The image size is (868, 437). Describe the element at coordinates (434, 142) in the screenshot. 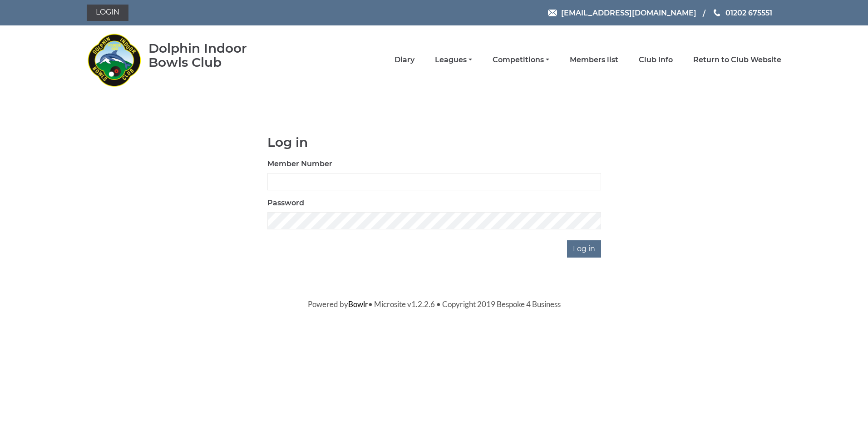

I see `h1: Log in` at that location.